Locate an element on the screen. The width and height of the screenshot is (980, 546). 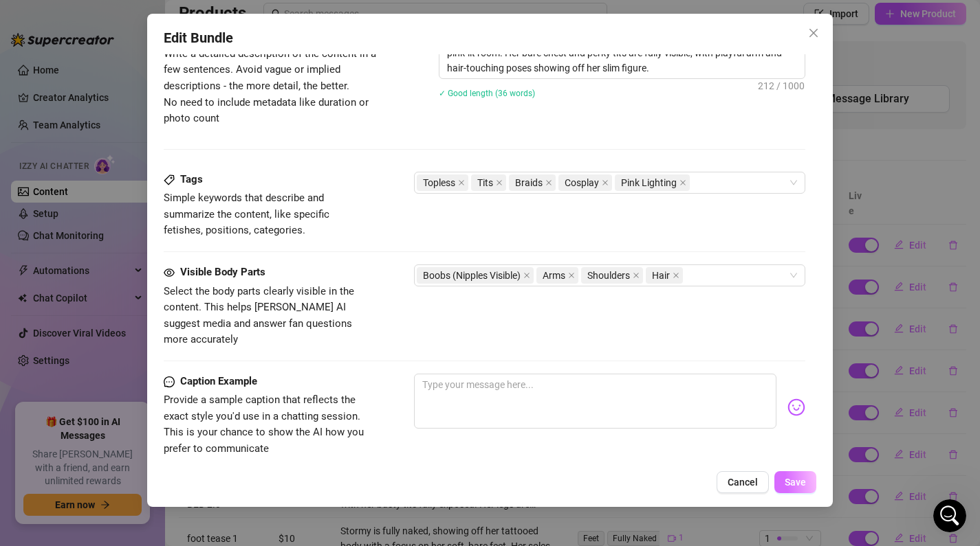
img: svg%3e is located at coordinates (797, 407).